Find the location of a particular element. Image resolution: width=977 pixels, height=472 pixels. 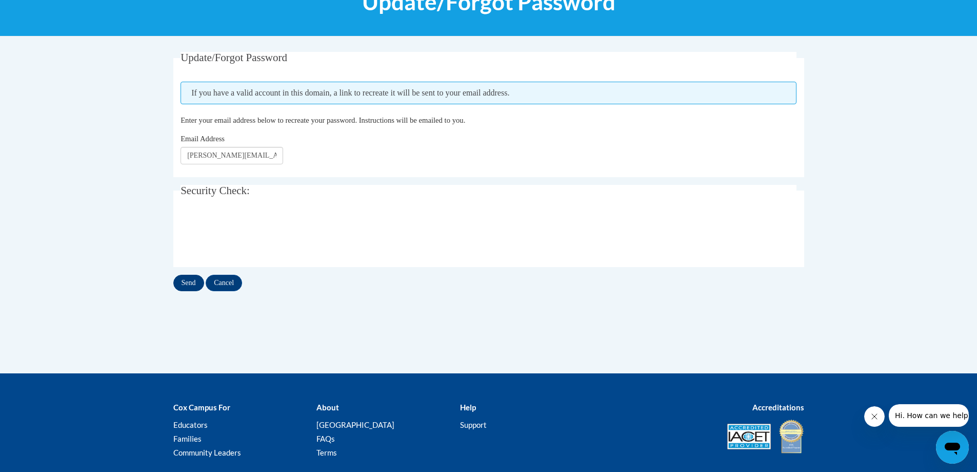

img: Accredited IACET® Provider is located at coordinates (749, 436).